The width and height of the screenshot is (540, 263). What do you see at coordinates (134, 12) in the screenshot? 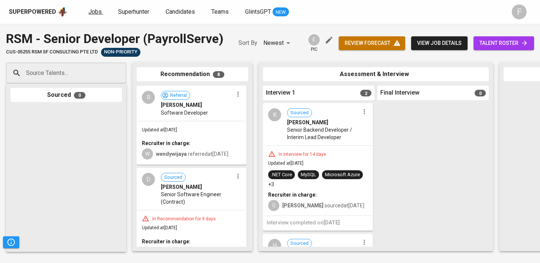
I see `a: Superhunter` at bounding box center [134, 12].